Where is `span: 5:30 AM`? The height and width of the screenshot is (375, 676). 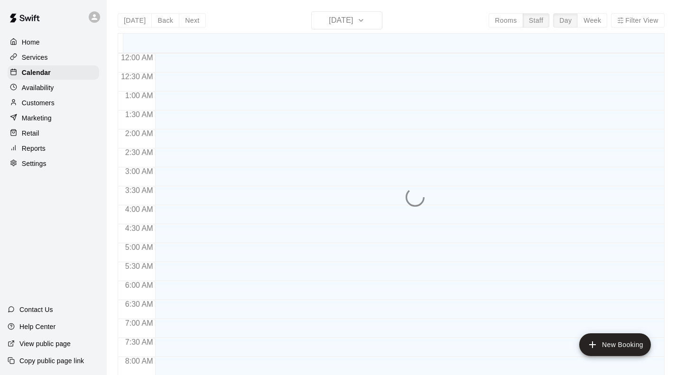 span: 5:30 AM is located at coordinates (139, 266).